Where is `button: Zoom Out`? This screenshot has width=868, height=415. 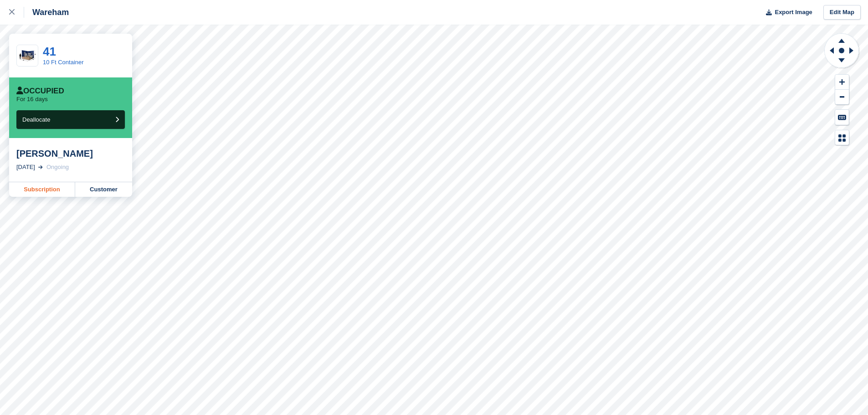
button: Zoom Out is located at coordinates (842, 97).